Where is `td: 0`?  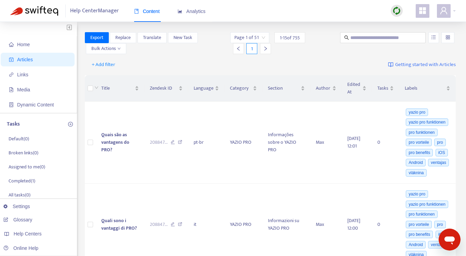 td: 0 is located at coordinates (386, 143).